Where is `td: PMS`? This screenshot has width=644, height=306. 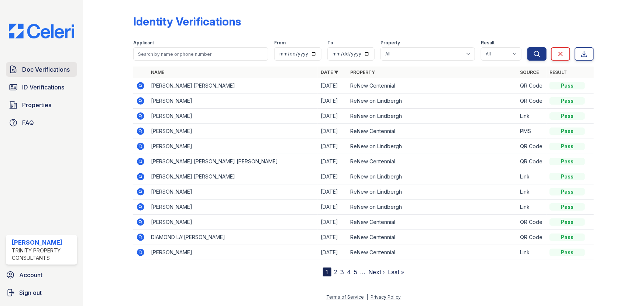
td: PMS is located at coordinates (532, 131).